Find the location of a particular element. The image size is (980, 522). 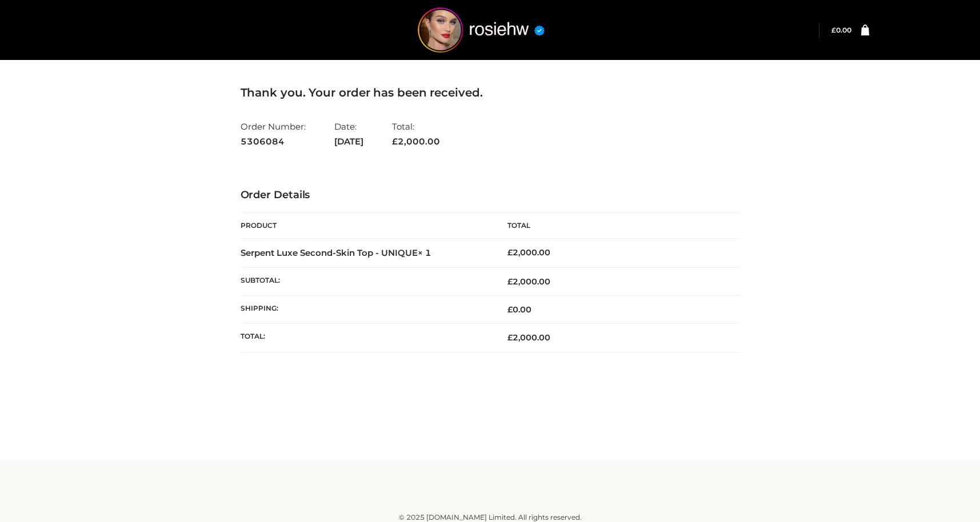

li: Date: is located at coordinates (348, 134).